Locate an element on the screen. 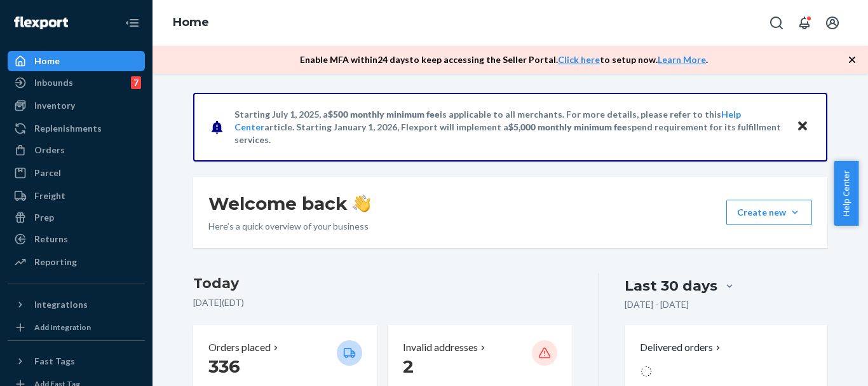 The image size is (868, 386). a: Freight is located at coordinates (76, 196).